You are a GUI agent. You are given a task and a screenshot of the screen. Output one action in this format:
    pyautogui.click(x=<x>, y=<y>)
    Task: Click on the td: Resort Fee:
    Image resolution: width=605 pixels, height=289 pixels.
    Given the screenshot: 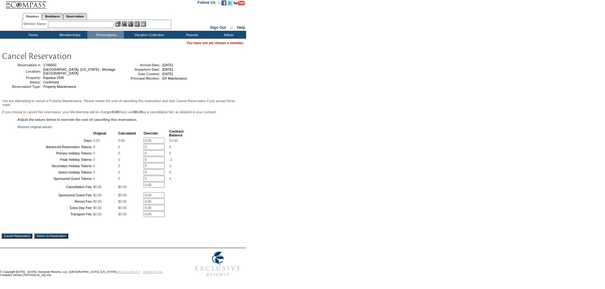 What is the action you would take?
    pyautogui.click(x=55, y=202)
    